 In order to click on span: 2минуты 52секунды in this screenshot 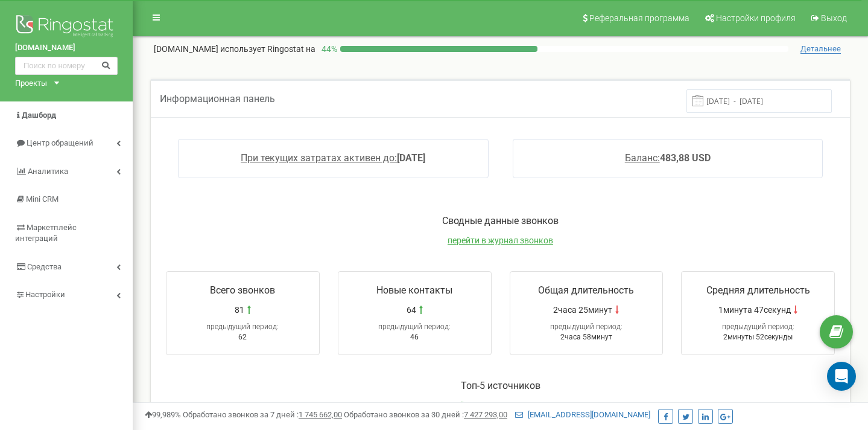, I will do `click(758, 337)`.